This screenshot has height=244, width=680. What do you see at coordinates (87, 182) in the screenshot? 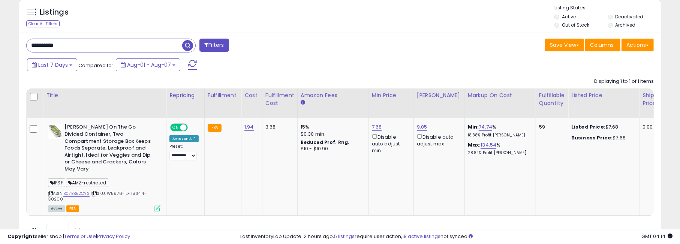
I see `span: AMZ-restricted` at bounding box center [87, 182].